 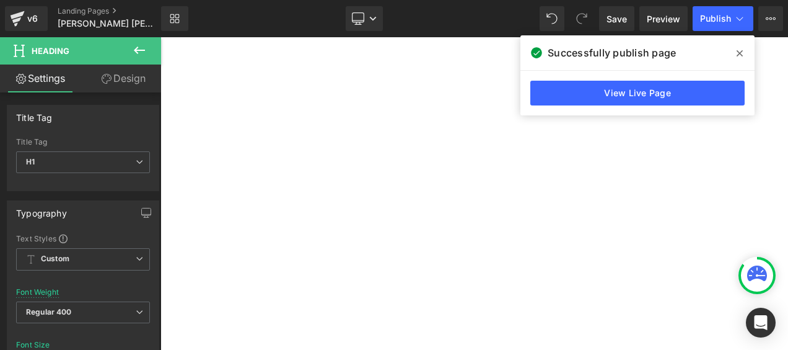 I want to click on button: Undo, so click(x=552, y=19).